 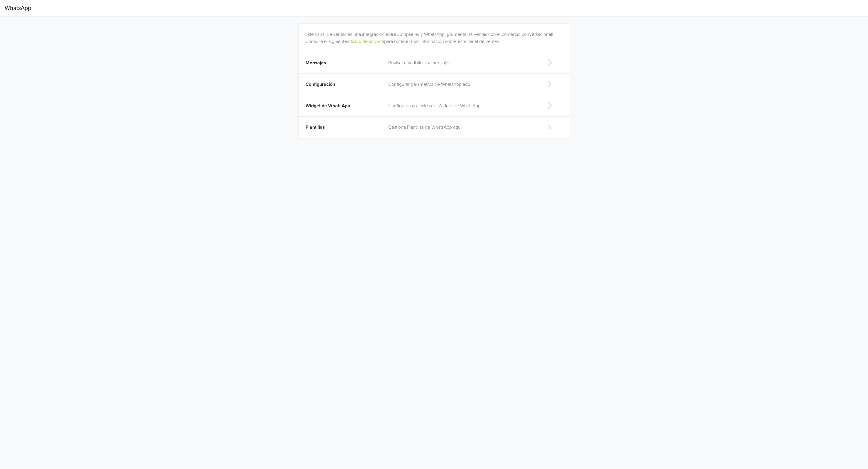 What do you see at coordinates (463, 105) in the screenshot?
I see `p: Configura los ajustes del Widget de WhatsApp` at bounding box center [463, 105].